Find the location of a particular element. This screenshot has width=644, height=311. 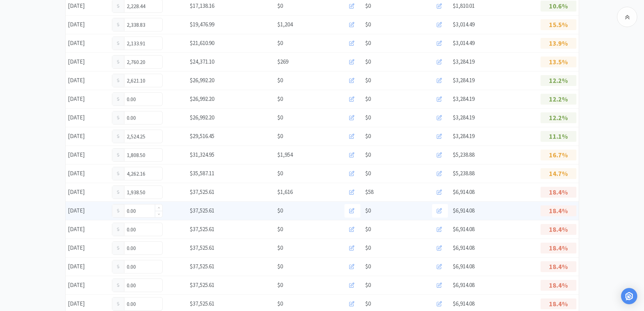

div: Open Intercom Messenger is located at coordinates (629, 296).